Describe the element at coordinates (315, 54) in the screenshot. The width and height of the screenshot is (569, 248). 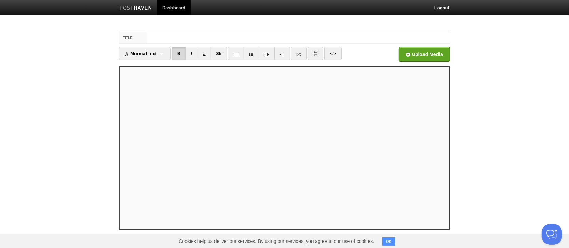
I see `img: pagebreak-icon.png` at that location.